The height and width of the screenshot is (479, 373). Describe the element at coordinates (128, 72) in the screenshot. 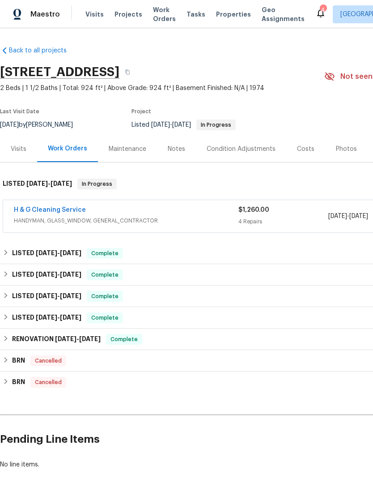

I see `button: Copy Address` at that location.